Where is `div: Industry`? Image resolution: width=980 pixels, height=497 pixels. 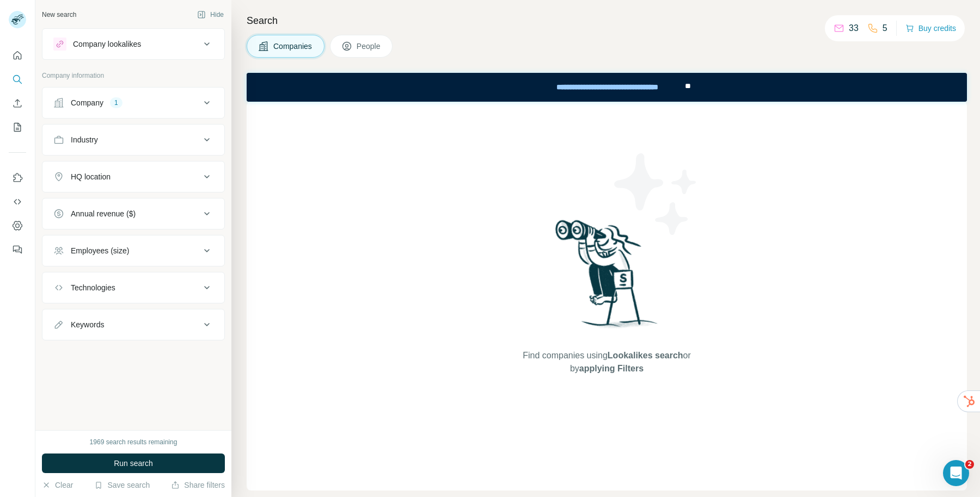 div: Industry is located at coordinates (85, 140).